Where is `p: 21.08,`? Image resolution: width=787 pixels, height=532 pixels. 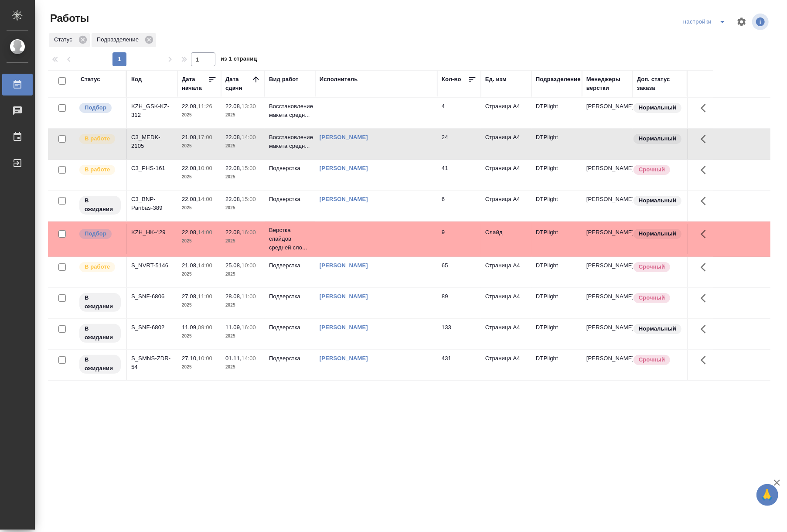 p: 21.08, is located at coordinates (190, 137).